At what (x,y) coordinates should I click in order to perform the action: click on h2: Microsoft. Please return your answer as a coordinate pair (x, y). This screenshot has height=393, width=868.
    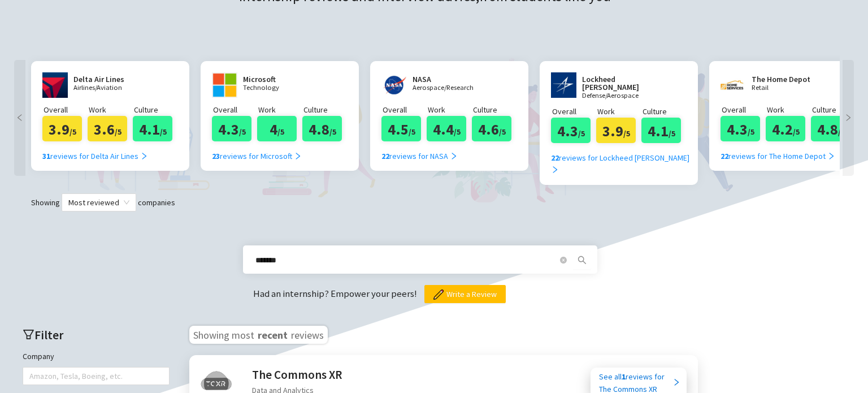
    Looking at the image, I should click on (277, 79).